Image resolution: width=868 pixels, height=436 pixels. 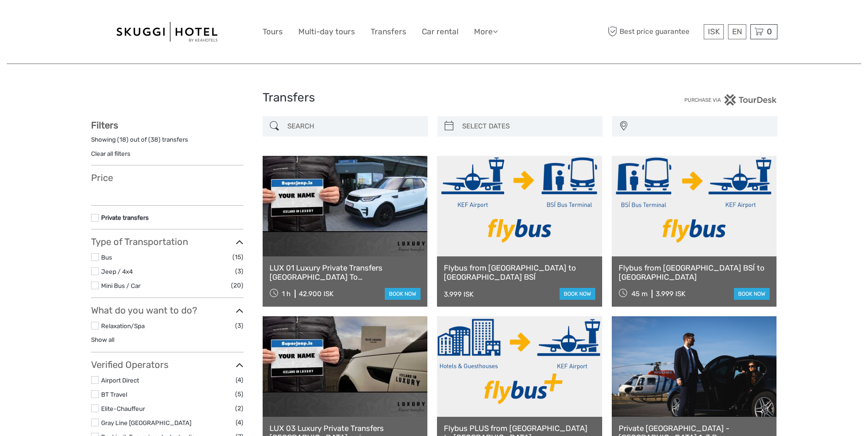 I want to click on a: Car rental, so click(x=440, y=31).